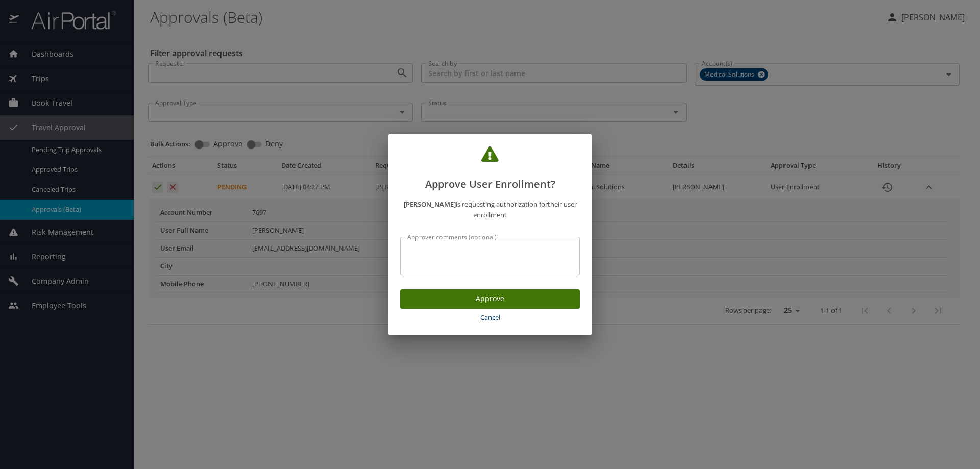 This screenshot has width=980, height=469. I want to click on span: Approve, so click(490, 298).